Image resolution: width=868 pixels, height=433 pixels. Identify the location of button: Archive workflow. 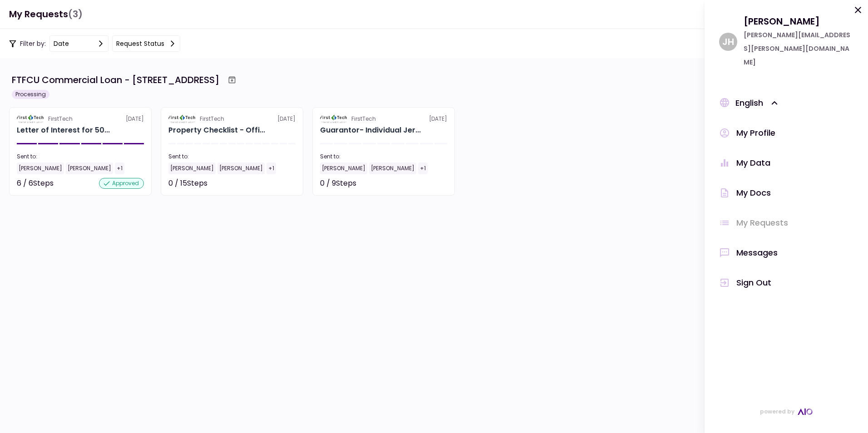
(232, 80).